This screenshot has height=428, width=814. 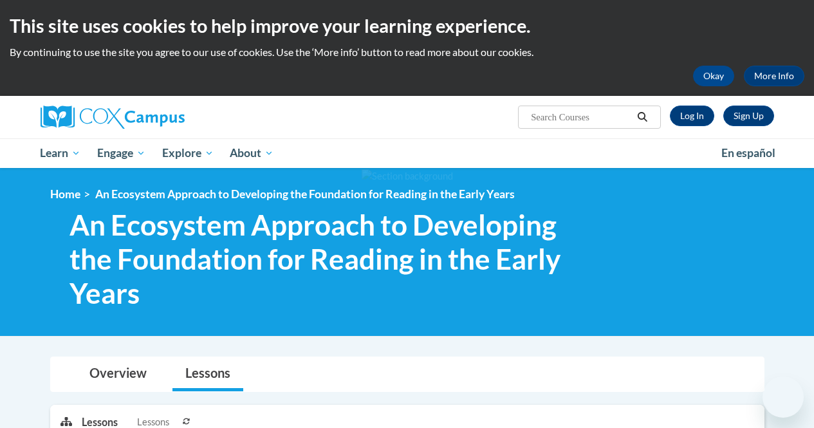 I want to click on a: Learn, so click(x=60, y=153).